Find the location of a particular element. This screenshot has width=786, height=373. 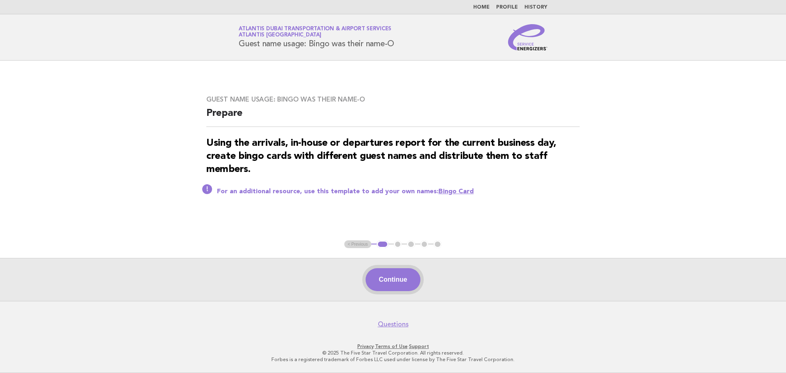

a: Terms of Use is located at coordinates (391, 346).